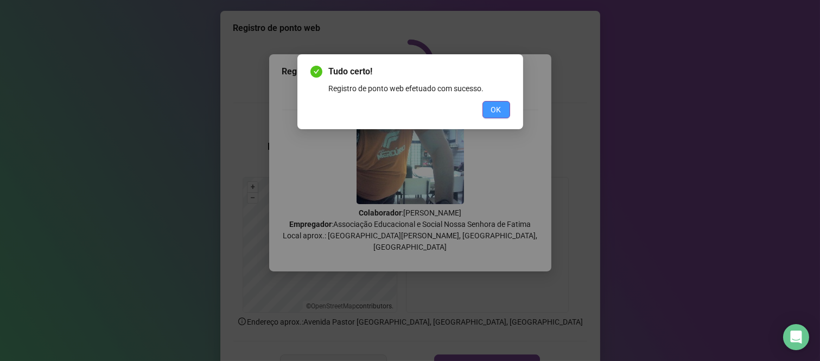  I want to click on span: OK, so click(496, 110).